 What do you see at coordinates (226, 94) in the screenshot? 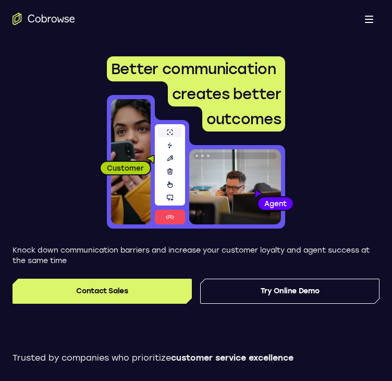
I see `span: creates better` at bounding box center [226, 94].